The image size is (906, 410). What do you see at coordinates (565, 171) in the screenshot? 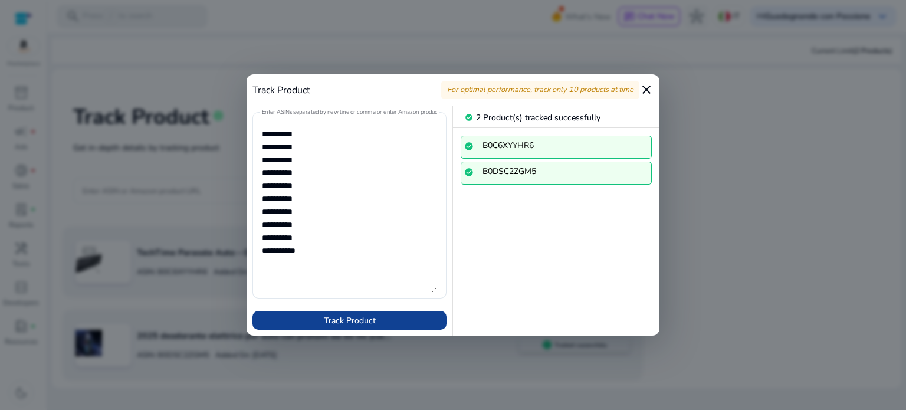
I see `div: B0DSC2ZGM5` at bounding box center [565, 171].